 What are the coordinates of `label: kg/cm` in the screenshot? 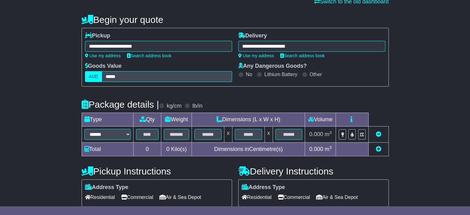 It's located at (174, 106).